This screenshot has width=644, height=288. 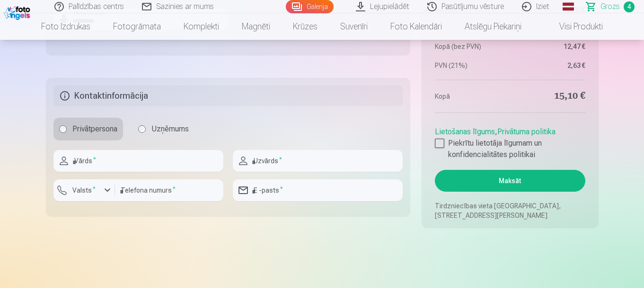 What do you see at coordinates (465, 132) in the screenshot?
I see `a: Lietošanas līgums` at bounding box center [465, 132].